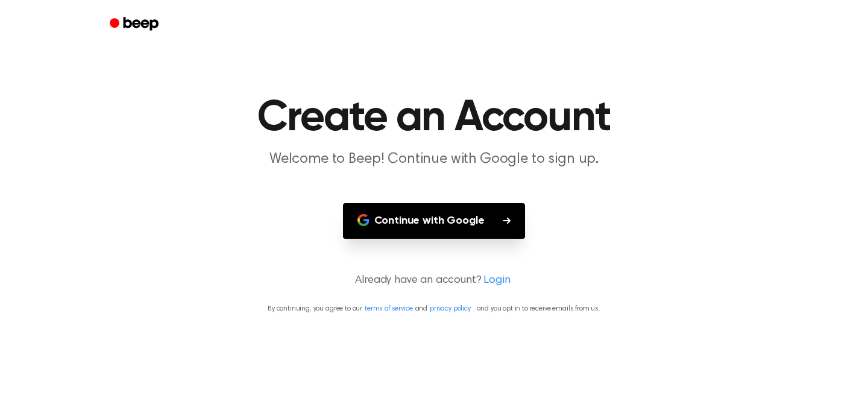 The height and width of the screenshot is (410, 868). I want to click on h1: Create an Account, so click(434, 118).